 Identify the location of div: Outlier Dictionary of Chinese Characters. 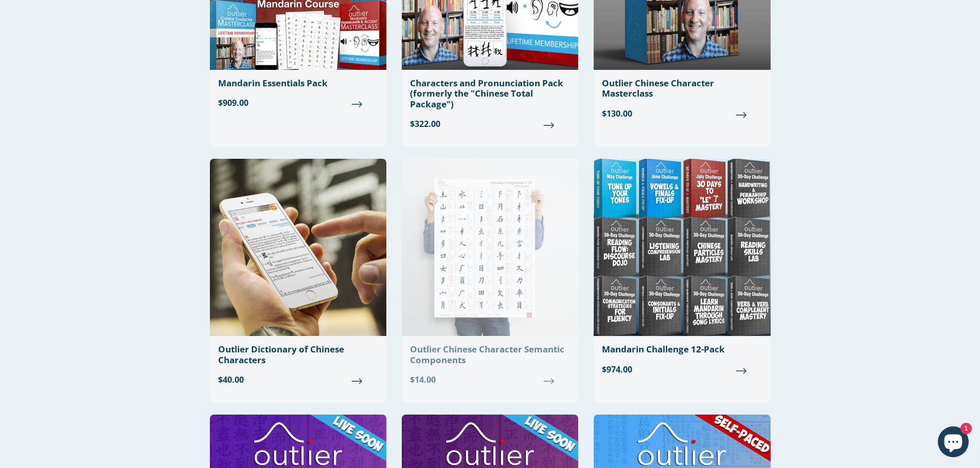
(298, 354).